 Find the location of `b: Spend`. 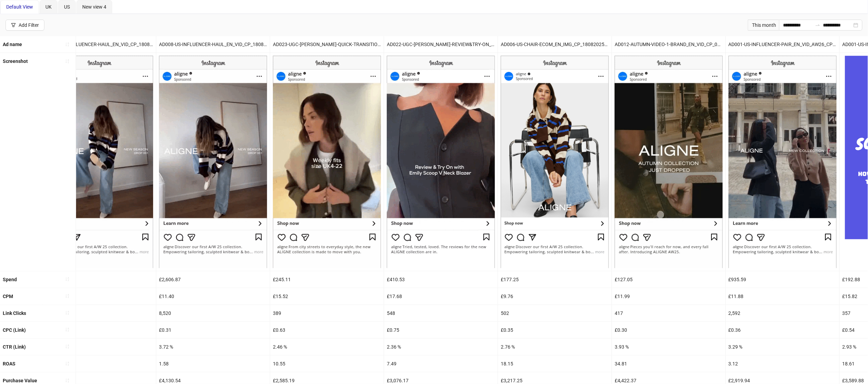

b: Spend is located at coordinates (9, 280).